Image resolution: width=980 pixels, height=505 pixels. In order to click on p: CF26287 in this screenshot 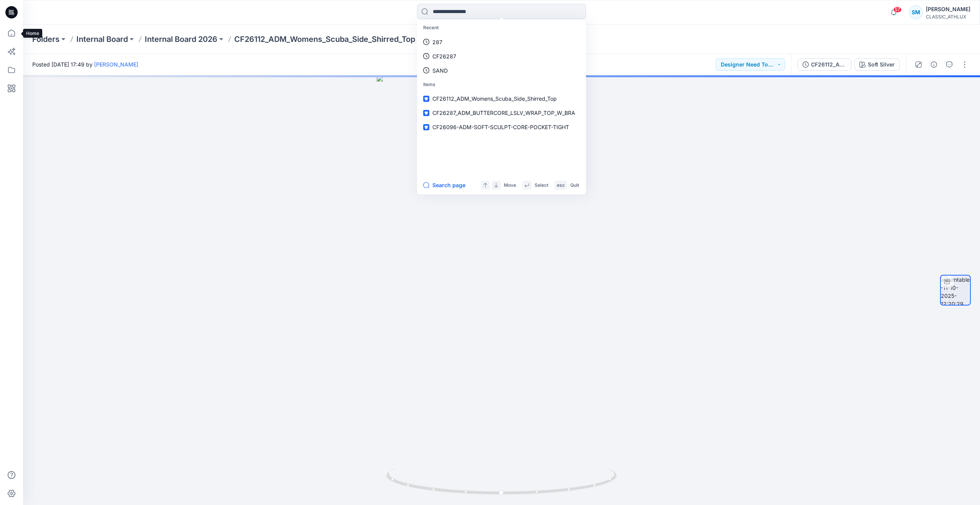, I will do `click(444, 56)`.